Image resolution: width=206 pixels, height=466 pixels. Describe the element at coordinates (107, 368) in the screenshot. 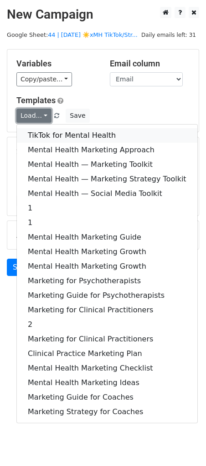

I see `a: Mental Health Marketing Checklist` at that location.